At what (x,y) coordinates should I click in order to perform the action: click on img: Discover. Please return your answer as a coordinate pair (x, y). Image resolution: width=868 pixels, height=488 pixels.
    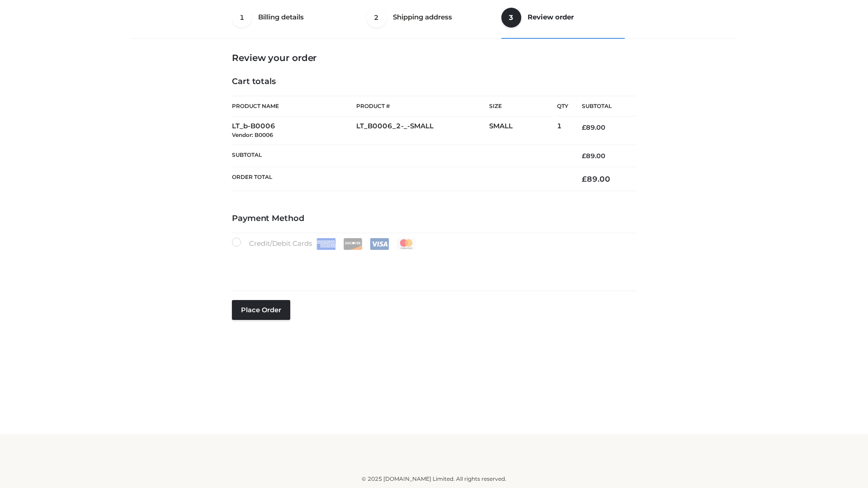
    Looking at the image, I should click on (353, 244).